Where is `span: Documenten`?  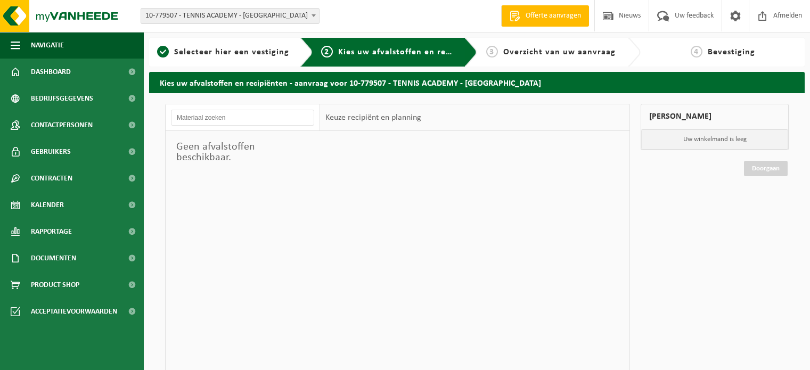 span: Documenten is located at coordinates (53, 258).